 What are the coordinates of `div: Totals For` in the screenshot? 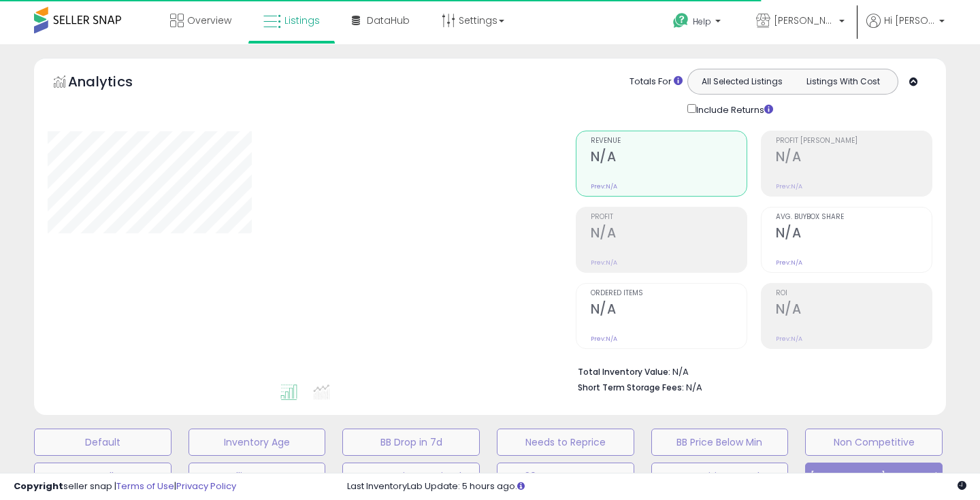 It's located at (656, 82).